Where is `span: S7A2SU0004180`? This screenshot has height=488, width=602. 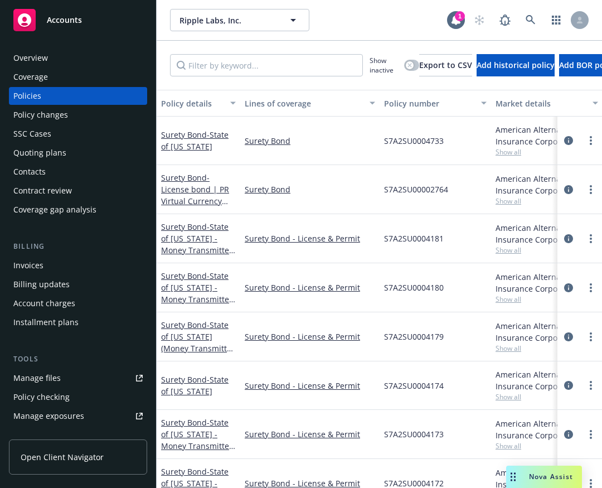 span: S7A2SU0004180 is located at coordinates (414, 287).